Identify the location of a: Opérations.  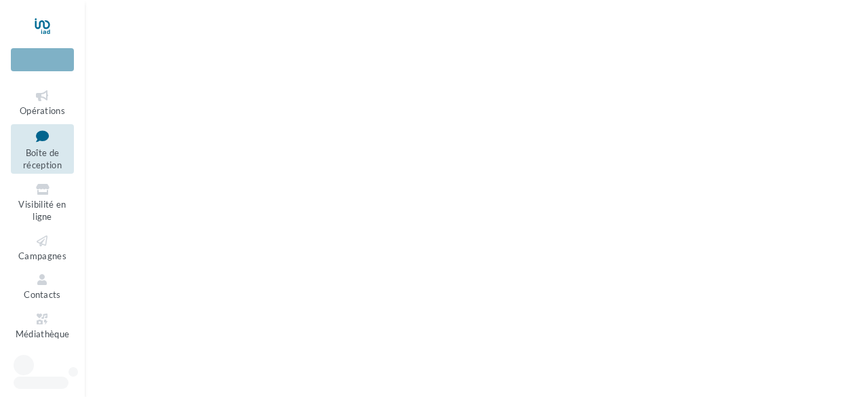
(42, 102).